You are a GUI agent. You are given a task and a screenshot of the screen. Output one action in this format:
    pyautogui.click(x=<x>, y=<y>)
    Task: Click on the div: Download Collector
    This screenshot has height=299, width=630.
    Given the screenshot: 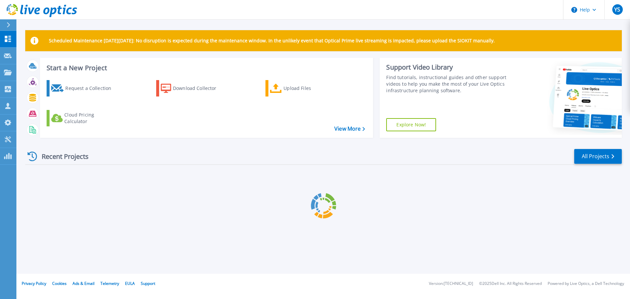 What is the action you would take?
    pyautogui.click(x=199, y=88)
    